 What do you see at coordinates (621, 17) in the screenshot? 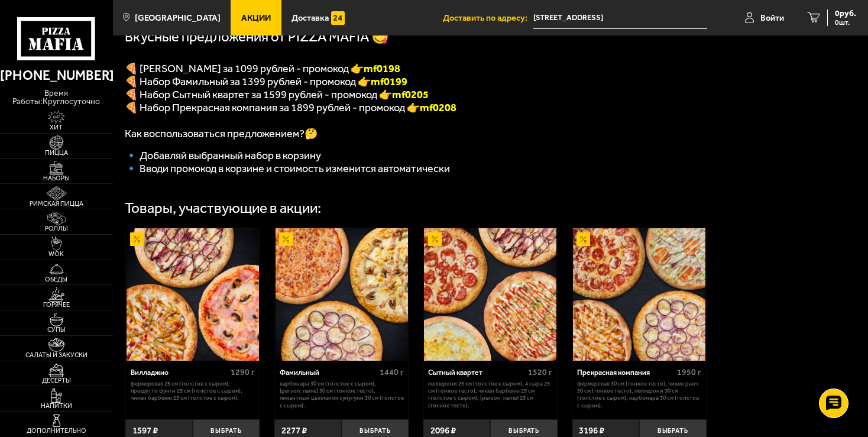
I see `input: Ваш адрес доставки` at bounding box center [621, 17].